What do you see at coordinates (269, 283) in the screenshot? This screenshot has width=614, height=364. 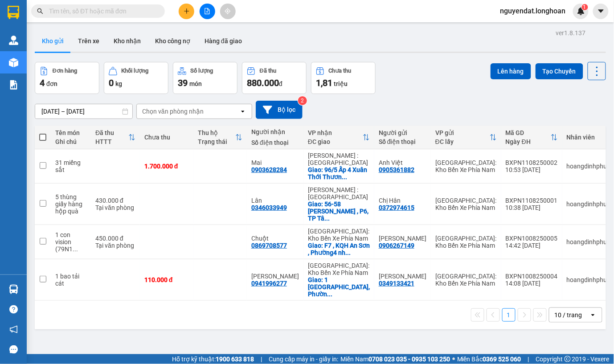 I see `div: 0941996277` at bounding box center [269, 283].